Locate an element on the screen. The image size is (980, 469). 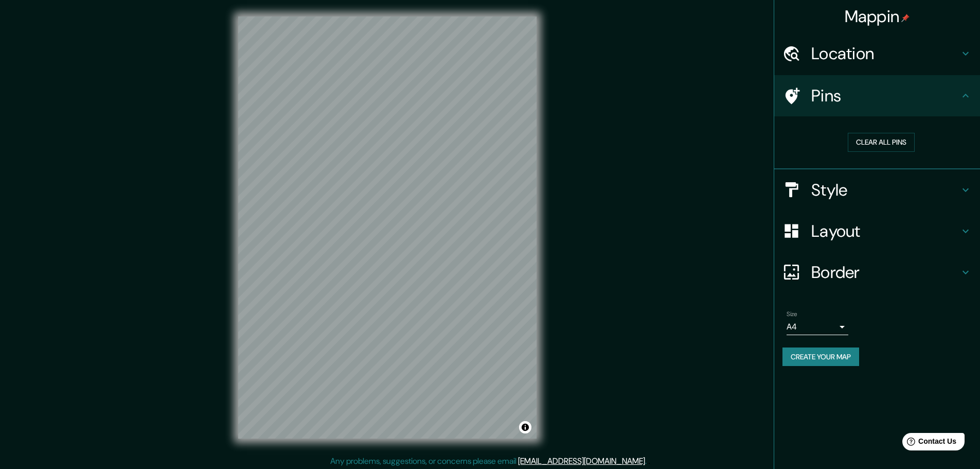
div: A4 is located at coordinates (817, 327).